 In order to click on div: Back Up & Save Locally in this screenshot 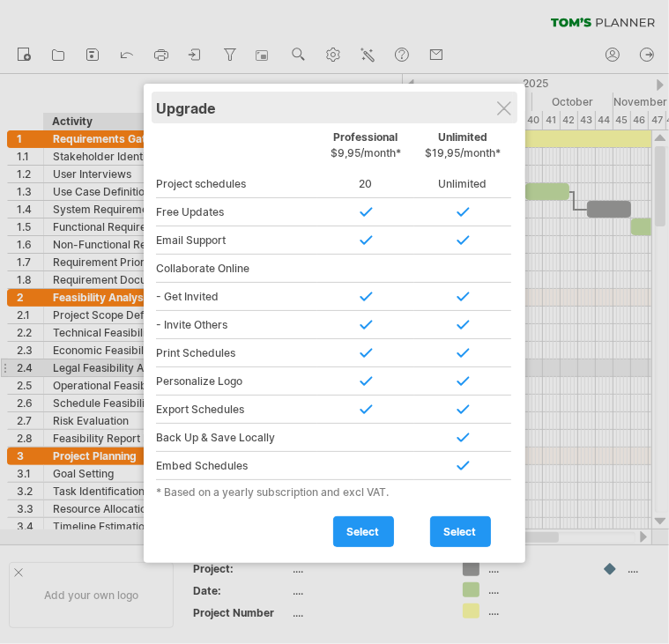, I will do `click(236, 438)`.